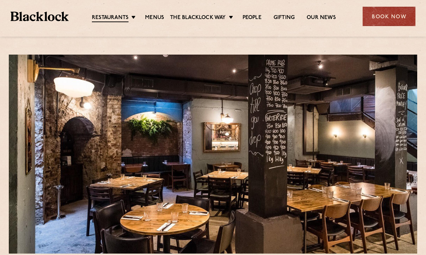  Describe the element at coordinates (389, 16) in the screenshot. I see `div: Book Now` at that location.